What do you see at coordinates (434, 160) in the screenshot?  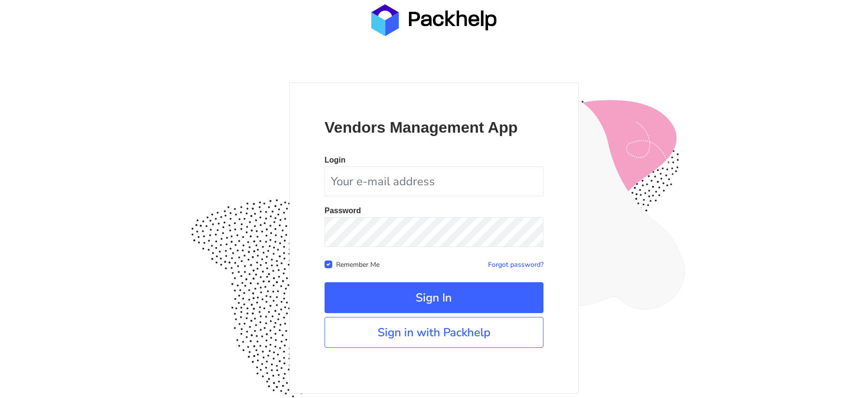 I see `p: Login` at bounding box center [434, 160].